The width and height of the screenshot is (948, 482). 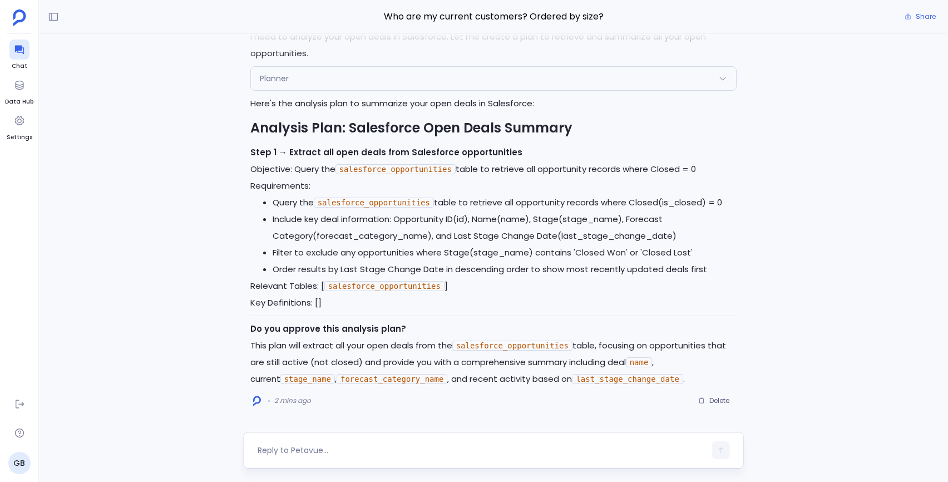 I want to click on li: Query the table to retrieve all opportunity records where Closed(is_closed) = 0, so click(x=505, y=203).